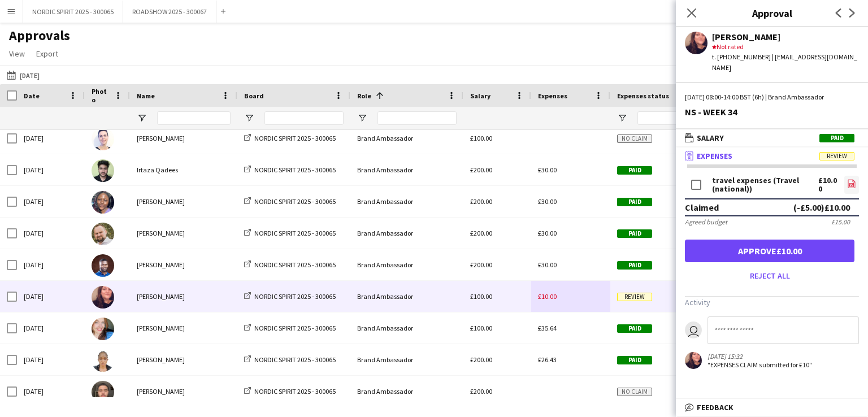  I want to click on h3: Approval, so click(772, 13).